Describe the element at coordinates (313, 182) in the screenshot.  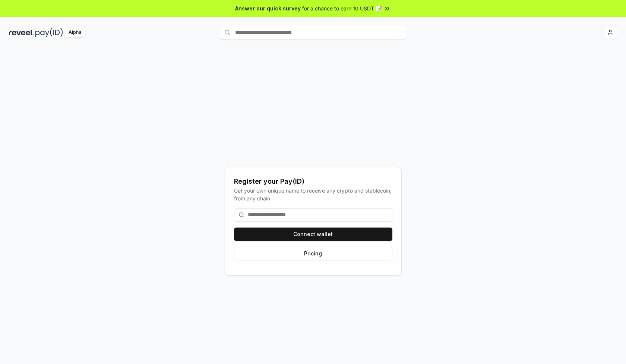
I see `div: Register your Pay(ID)` at that location.